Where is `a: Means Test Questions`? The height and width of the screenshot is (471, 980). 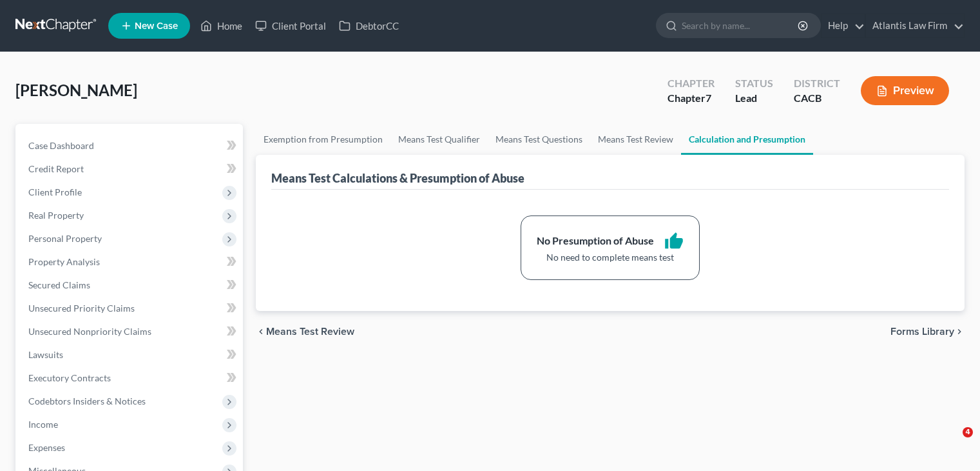
a: Means Test Questions is located at coordinates (539, 139).